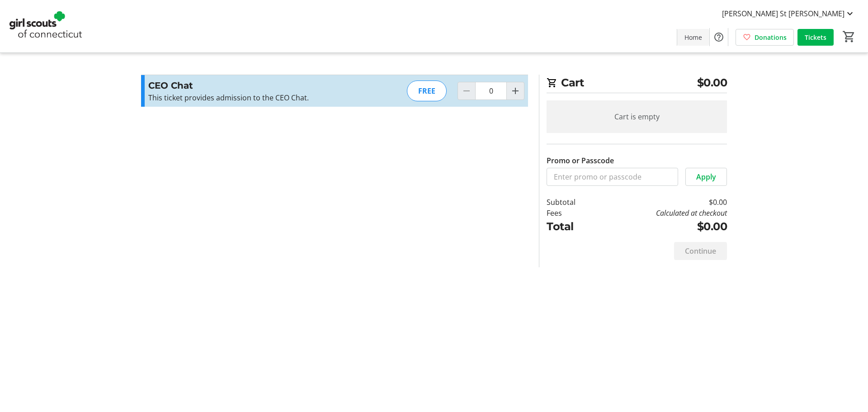  Describe the element at coordinates (612, 177) in the screenshot. I see `input: Enter promo or passcode` at that location.